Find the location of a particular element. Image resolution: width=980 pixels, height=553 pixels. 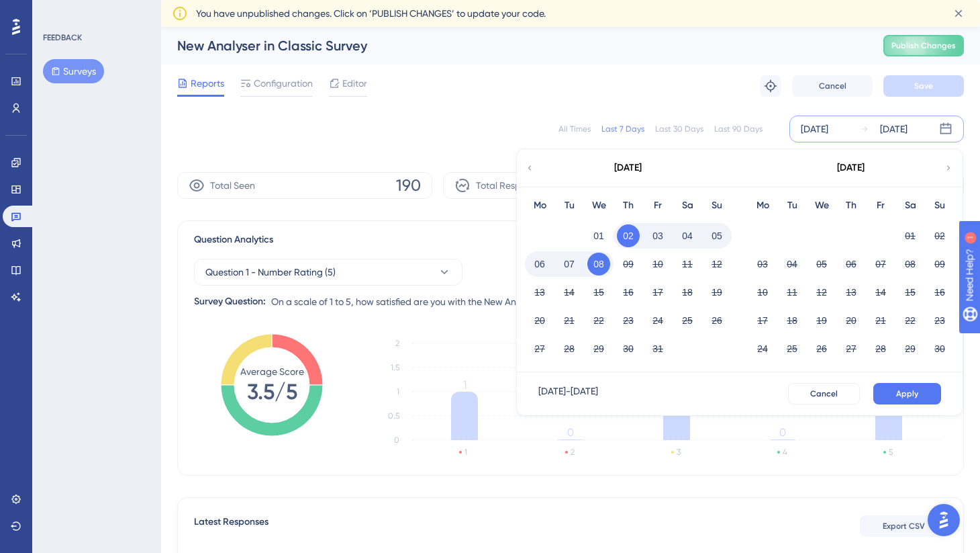

div: FEEDBACK is located at coordinates (63, 37).